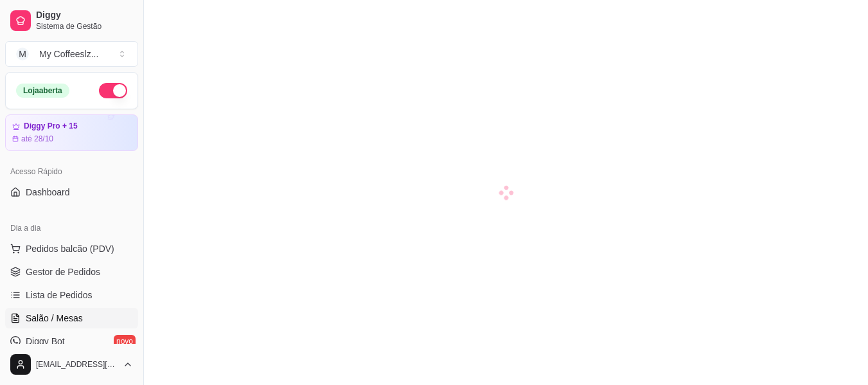  I want to click on article: Diggy Pro + 15, so click(51, 126).